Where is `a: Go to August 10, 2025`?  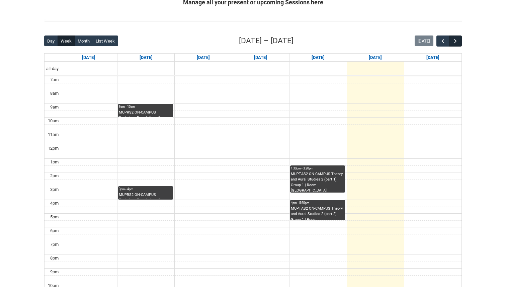
a: Go to August 10, 2025 is located at coordinates (88, 58).